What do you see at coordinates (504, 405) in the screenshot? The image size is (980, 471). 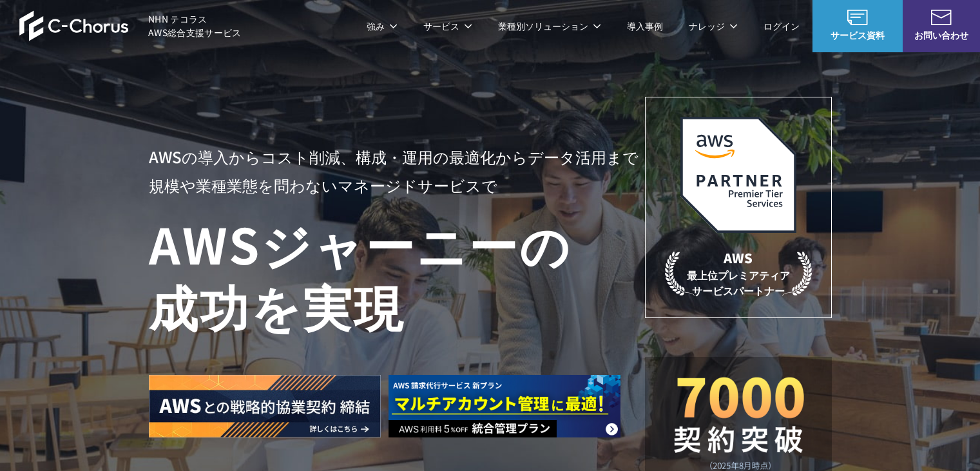 I see `a: AWS請求代行サービス 統合管理プラン` at bounding box center [504, 405].